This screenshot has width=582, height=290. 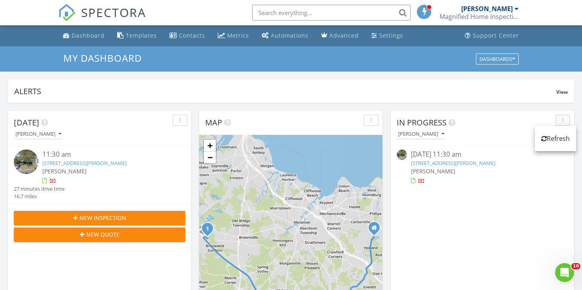 I want to click on div: Contacts, so click(x=192, y=35).